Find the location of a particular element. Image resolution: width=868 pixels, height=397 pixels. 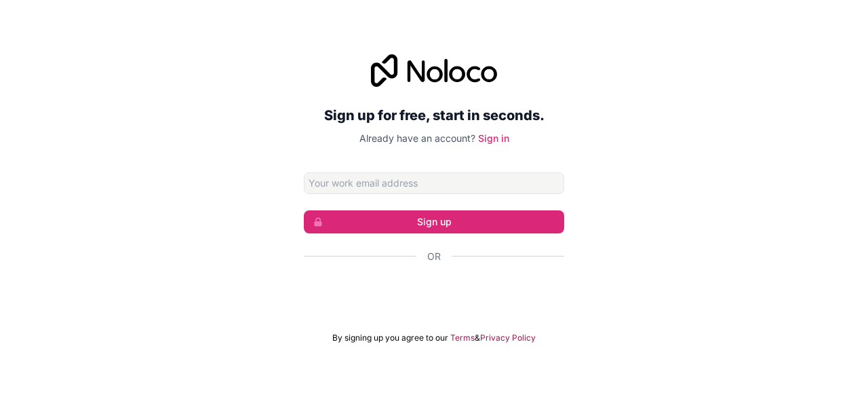

button: Sign up is located at coordinates (434, 222).